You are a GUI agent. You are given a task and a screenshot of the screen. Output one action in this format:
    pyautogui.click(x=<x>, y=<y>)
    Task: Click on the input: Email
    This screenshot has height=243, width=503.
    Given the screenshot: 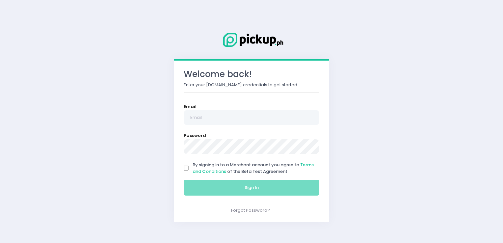 What is the action you would take?
    pyautogui.click(x=251, y=117)
    